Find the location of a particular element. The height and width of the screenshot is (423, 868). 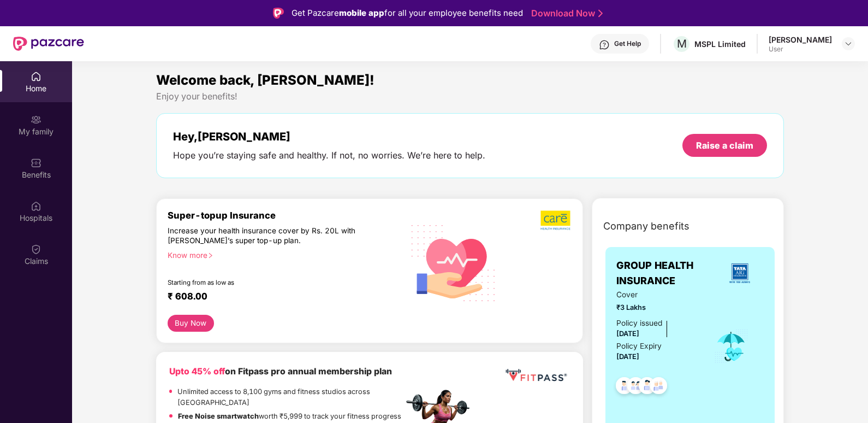

strong: Free Noise smartwatch is located at coordinates (219, 416).